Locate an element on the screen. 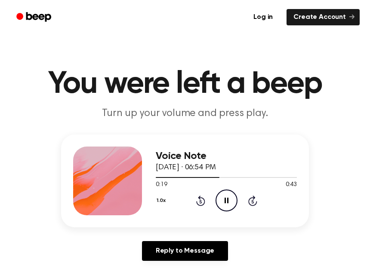 Image resolution: width=370 pixels, height=272 pixels. span: 0:19 is located at coordinates (161, 185).